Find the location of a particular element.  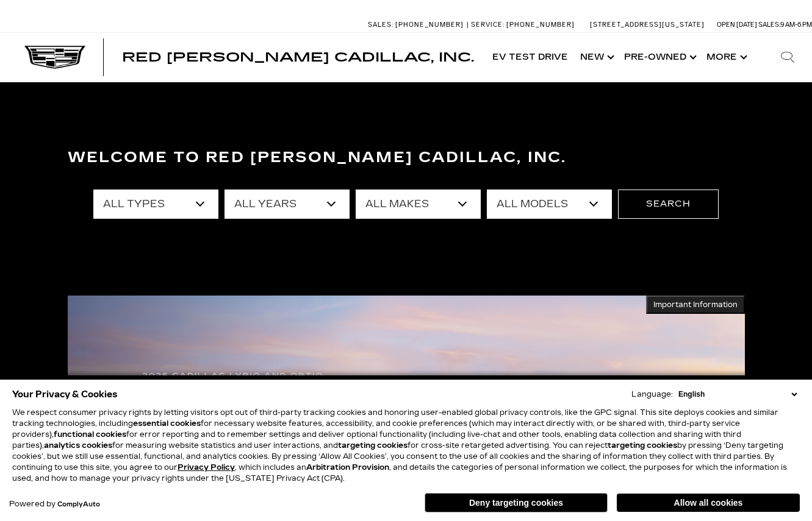

img: Cadillac Dark Logo with Cadillac White Text is located at coordinates (55, 57).